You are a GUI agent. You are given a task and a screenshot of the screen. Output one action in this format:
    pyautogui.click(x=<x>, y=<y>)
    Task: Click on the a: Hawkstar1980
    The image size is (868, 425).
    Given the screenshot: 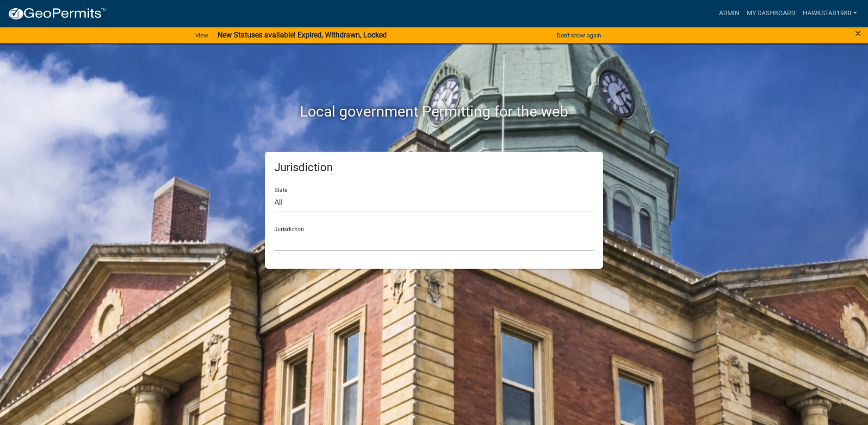 What is the action you would take?
    pyautogui.click(x=830, y=13)
    